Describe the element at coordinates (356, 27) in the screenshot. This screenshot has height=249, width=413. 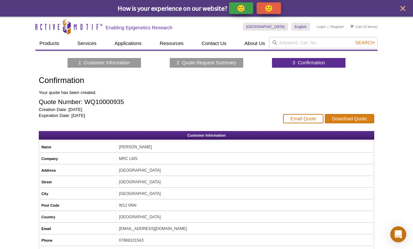
I see `a: Cart` at that location.